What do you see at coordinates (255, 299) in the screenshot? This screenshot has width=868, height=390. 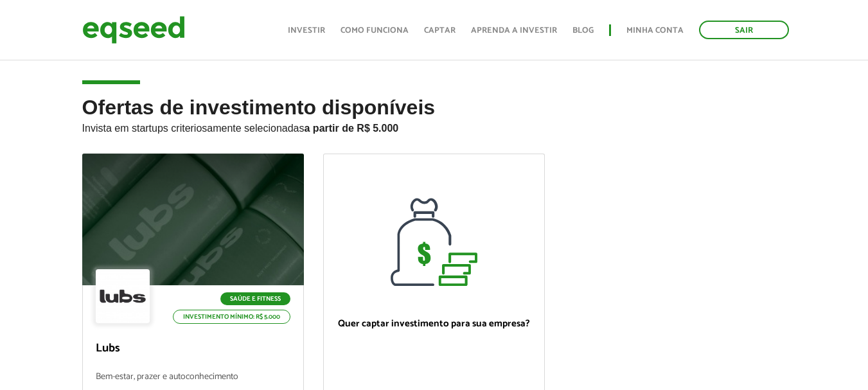 I see `p: Saúde e Fitness` at bounding box center [255, 299].